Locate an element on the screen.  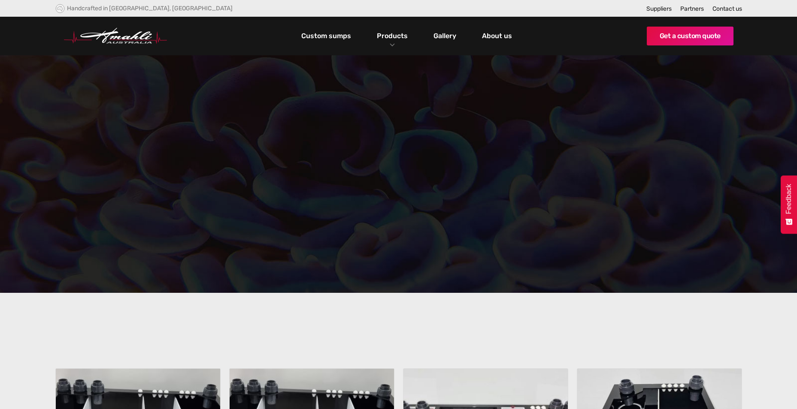
a: Products is located at coordinates (392, 36).